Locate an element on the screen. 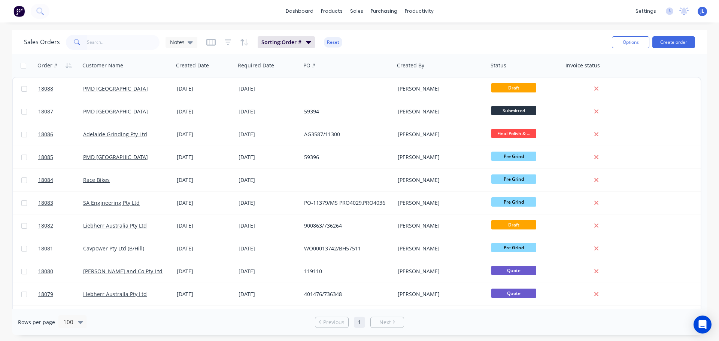 The image size is (719, 341). span: 18079 is located at coordinates (46, 295).